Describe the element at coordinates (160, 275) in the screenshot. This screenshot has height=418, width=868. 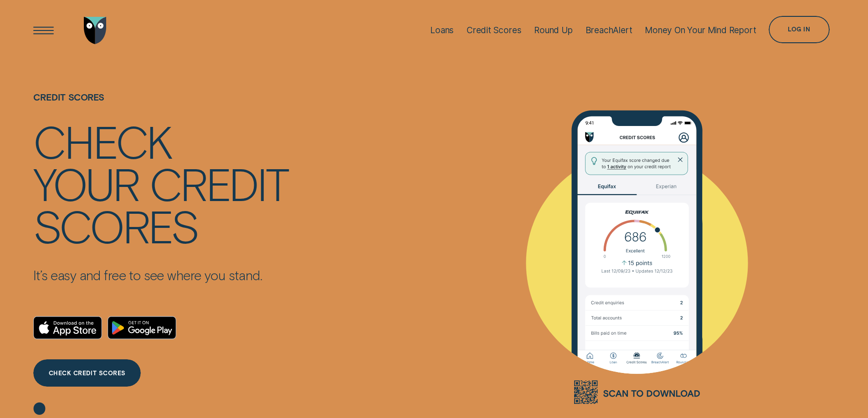
I see `p: It’s easy and free to see where you stand.` at that location.